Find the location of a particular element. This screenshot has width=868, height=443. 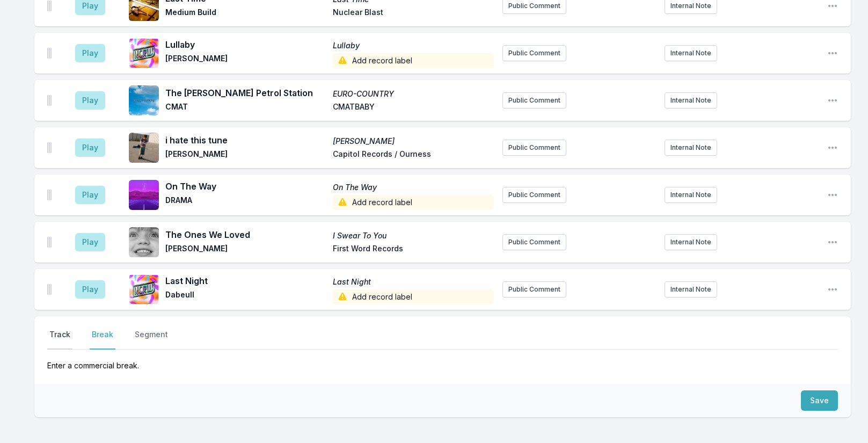

button: Track is located at coordinates (59, 339).